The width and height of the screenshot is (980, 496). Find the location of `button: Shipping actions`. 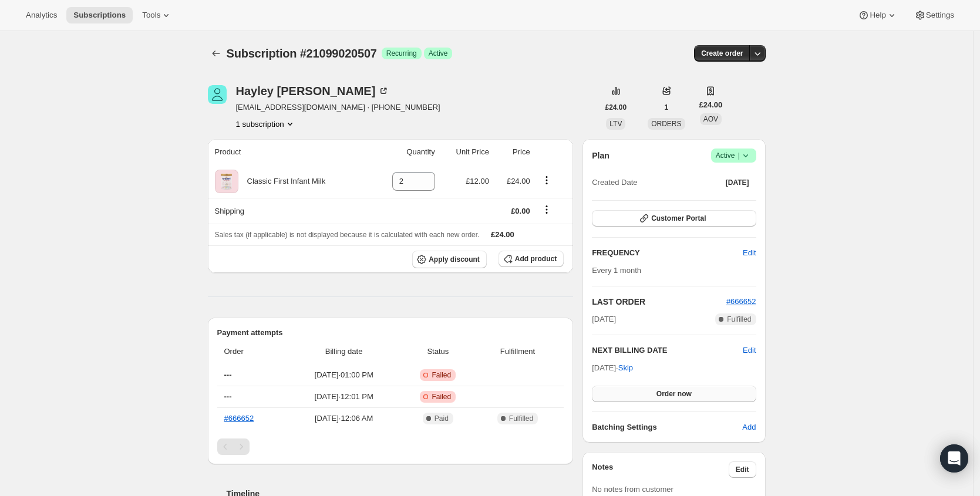

button: Shipping actions is located at coordinates (547, 210).